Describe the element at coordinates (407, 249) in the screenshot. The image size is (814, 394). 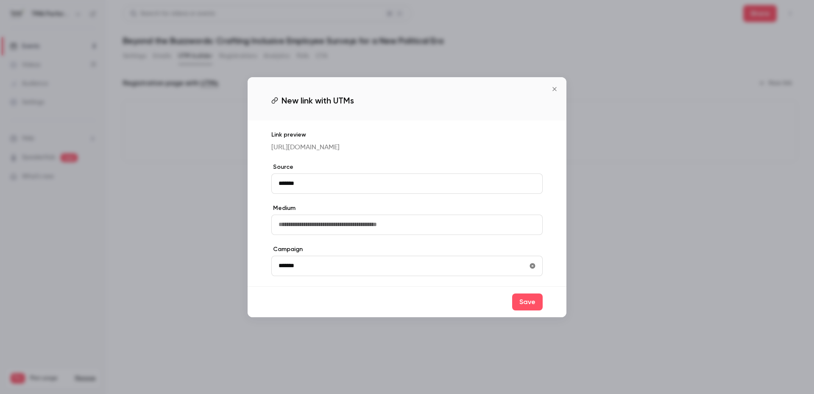
I see `label: Campaign` at that location.